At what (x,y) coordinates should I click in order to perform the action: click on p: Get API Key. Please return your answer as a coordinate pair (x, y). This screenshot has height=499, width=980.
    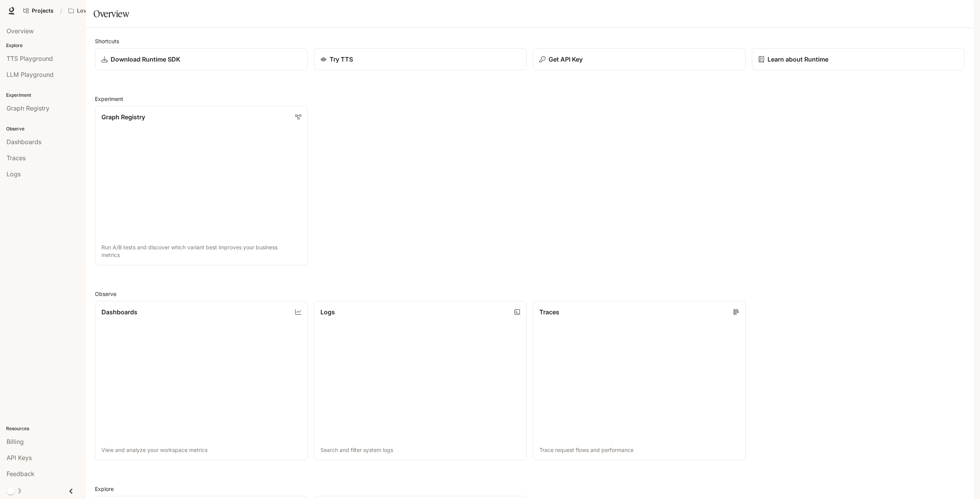
    Looking at the image, I should click on (565, 59).